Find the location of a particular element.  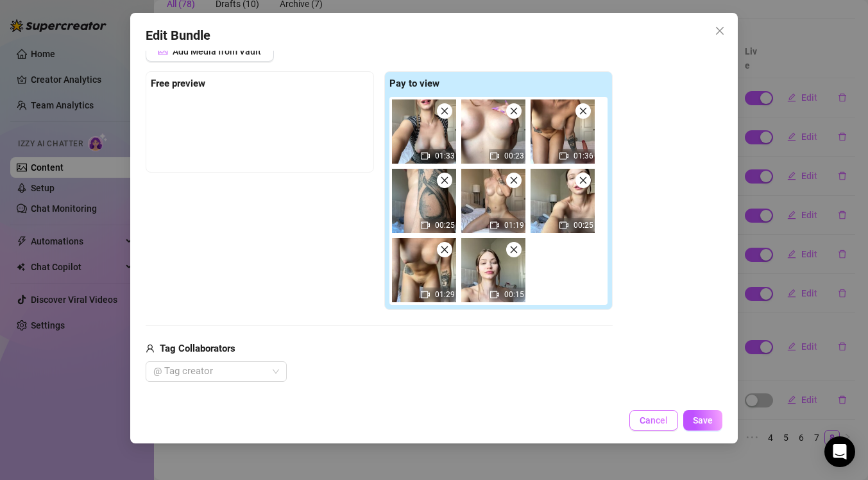

span: 01:36 is located at coordinates (583, 156).